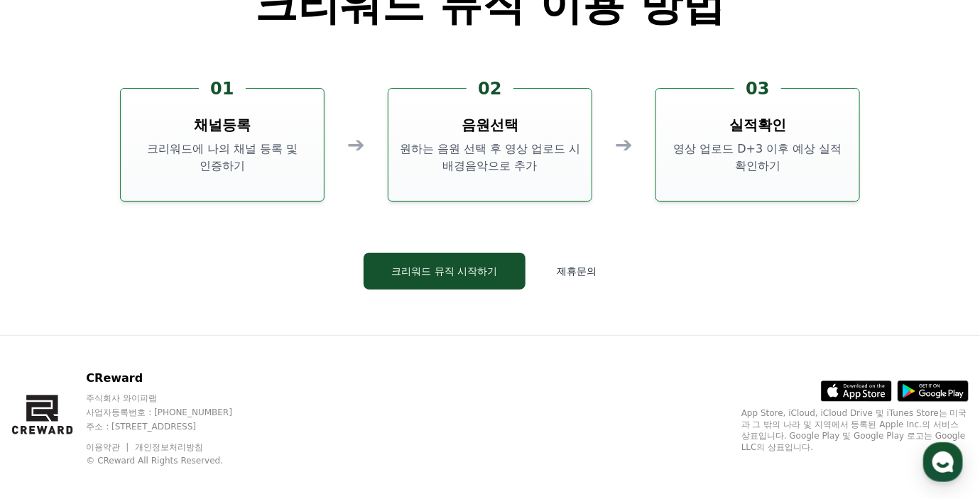 This screenshot has height=499, width=980. Describe the element at coordinates (138, 409) in the screenshot. I see `span: 대화` at that location.